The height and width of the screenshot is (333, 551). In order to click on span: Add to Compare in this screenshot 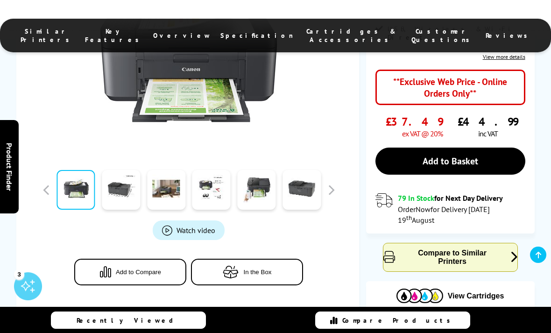, I will do `click(138, 271)`.